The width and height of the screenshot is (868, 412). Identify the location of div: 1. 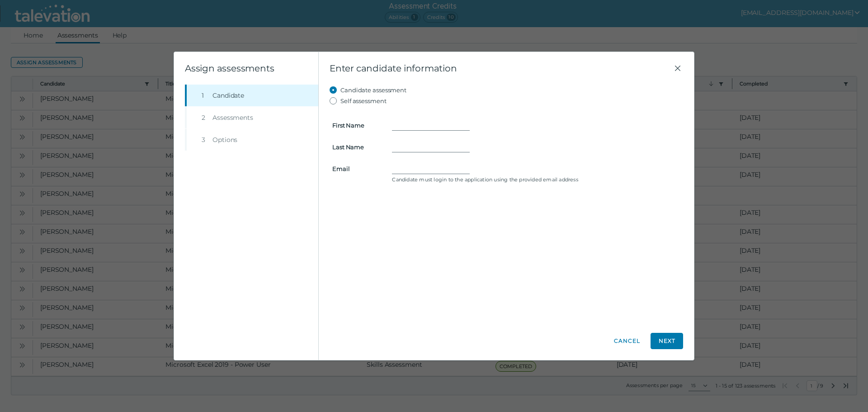
(206, 95).